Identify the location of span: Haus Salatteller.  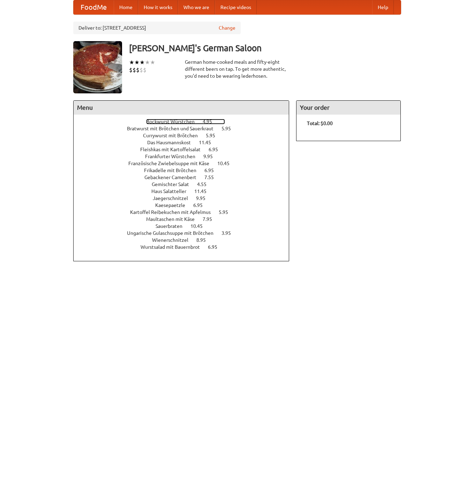
(172, 191).